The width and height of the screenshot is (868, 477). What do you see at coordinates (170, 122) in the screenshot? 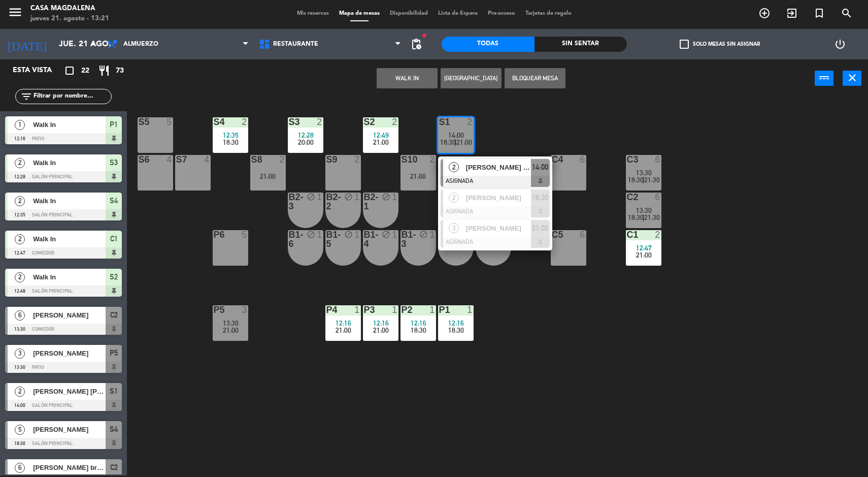
I see `div: 5` at bounding box center [170, 122].